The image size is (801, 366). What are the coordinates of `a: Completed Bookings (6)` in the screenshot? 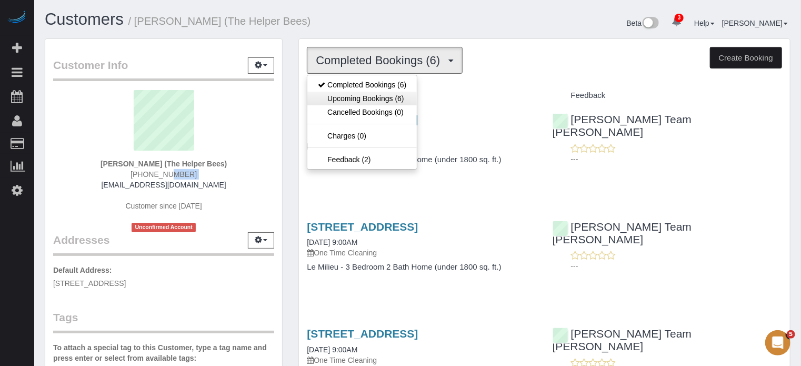 It's located at (362, 85).